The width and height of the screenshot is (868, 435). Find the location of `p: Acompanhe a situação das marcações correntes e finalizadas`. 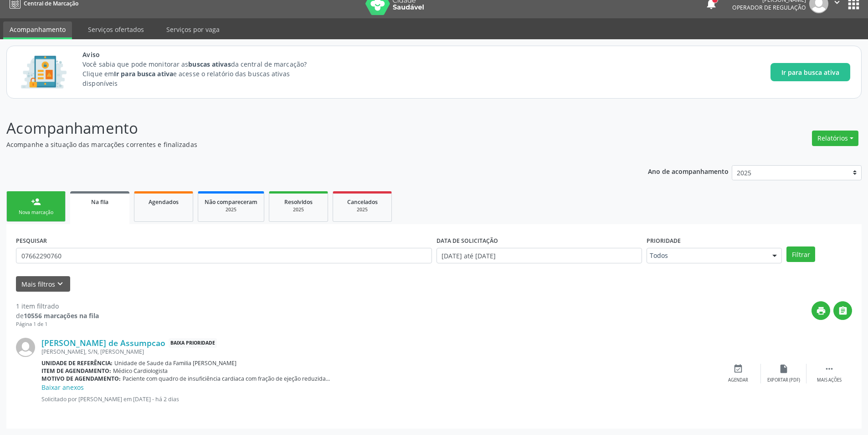

p: Acompanhe a situação das marcações correntes e finalizadas is located at coordinates (306, 144).